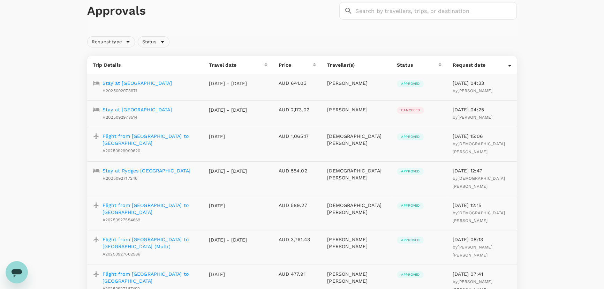 This screenshot has height=289, width=604. I want to click on span: Request type, so click(107, 42).